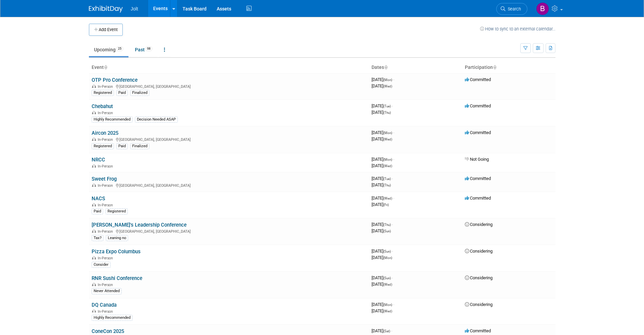  Describe the element at coordinates (386, 205) in the screenshot. I see `span: (Fri)` at that location.